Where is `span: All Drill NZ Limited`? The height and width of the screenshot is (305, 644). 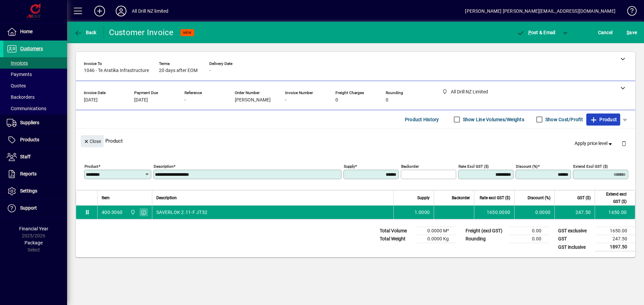 span: All Drill NZ Limited is located at coordinates (132, 212).